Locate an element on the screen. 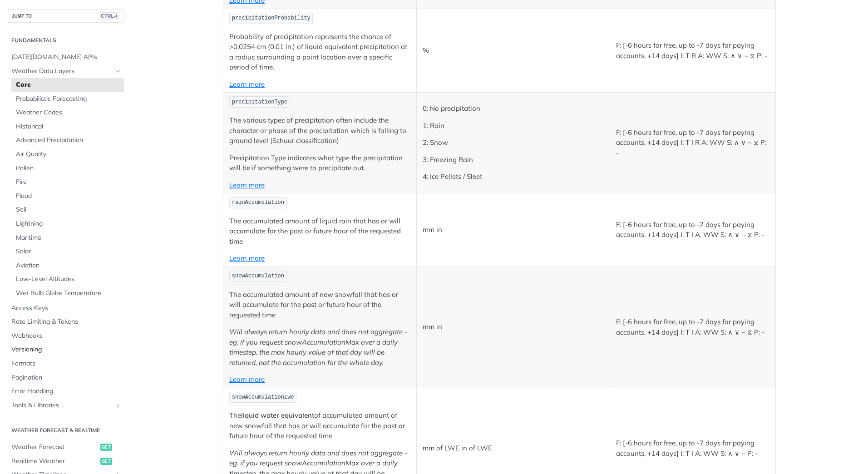 This screenshot has width=868, height=474. span: Probabilistic Forecasting is located at coordinates (69, 99).